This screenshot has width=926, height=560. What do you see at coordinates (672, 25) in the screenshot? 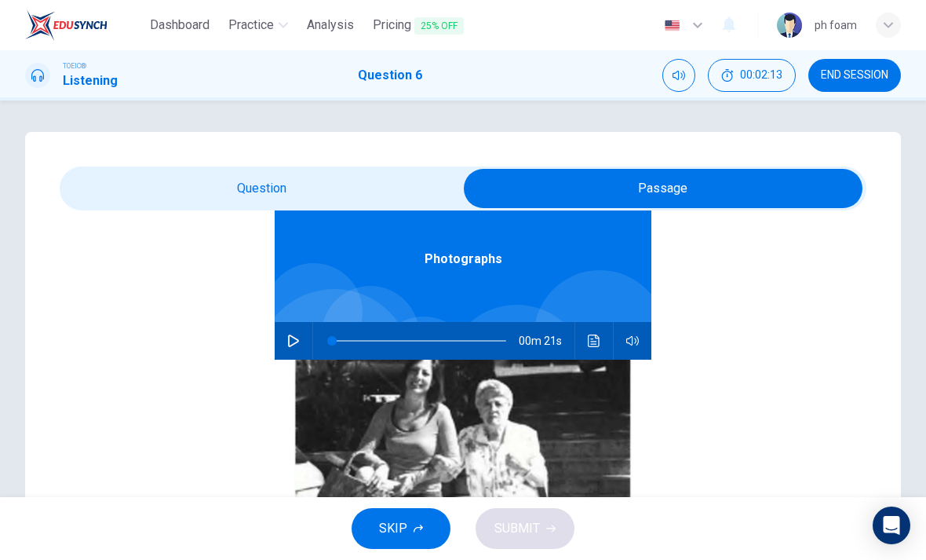
I see `img: en` at bounding box center [672, 25].